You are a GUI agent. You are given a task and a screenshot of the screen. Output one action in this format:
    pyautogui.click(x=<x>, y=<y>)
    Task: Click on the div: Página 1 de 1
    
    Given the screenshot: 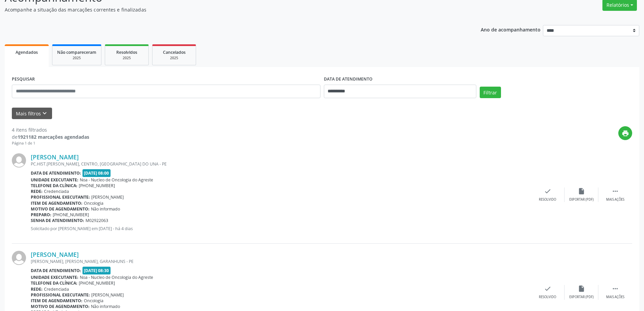 What is the action you would take?
    pyautogui.click(x=50, y=143)
    